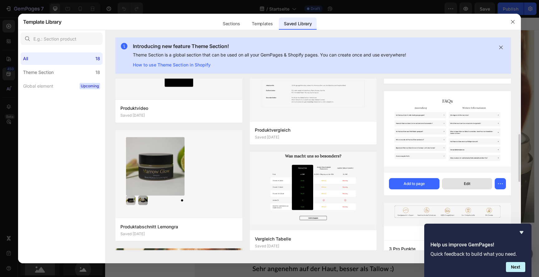  I want to click on h2: Help us improve GemPages!, so click(478, 245).